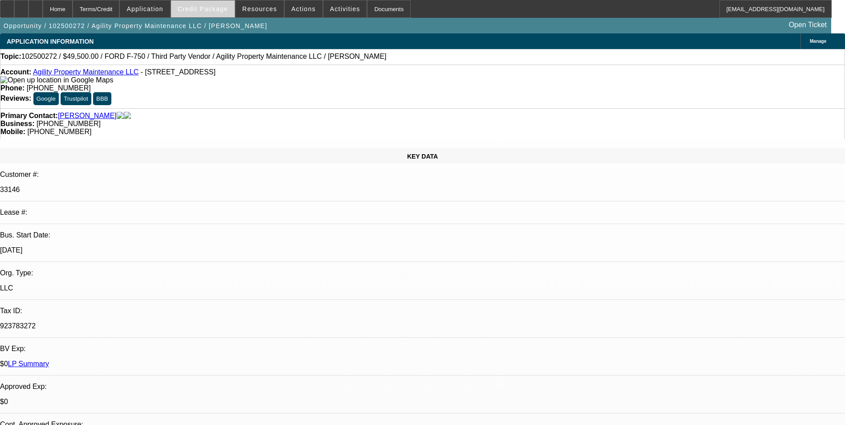 Image resolution: width=845 pixels, height=425 pixels. Describe the element at coordinates (260, 9) in the screenshot. I see `span: Resources` at that location.